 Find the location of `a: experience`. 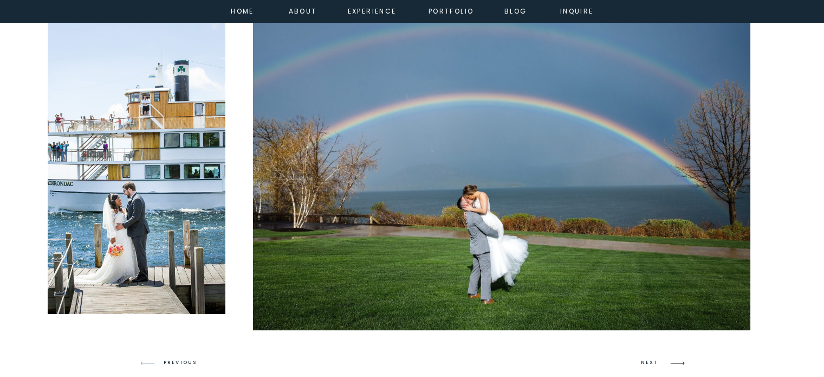

a: experience is located at coordinates (370, 10).